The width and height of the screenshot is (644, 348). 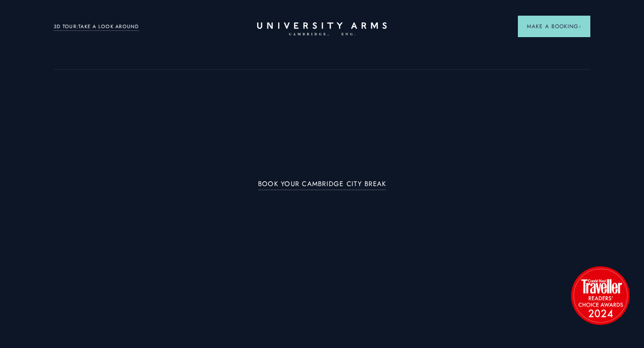 What do you see at coordinates (600, 295) in the screenshot?
I see `img: image-2524eff8f0c5d55edbf694693304c4387916dea5-1501x1501-png` at bounding box center [600, 295].